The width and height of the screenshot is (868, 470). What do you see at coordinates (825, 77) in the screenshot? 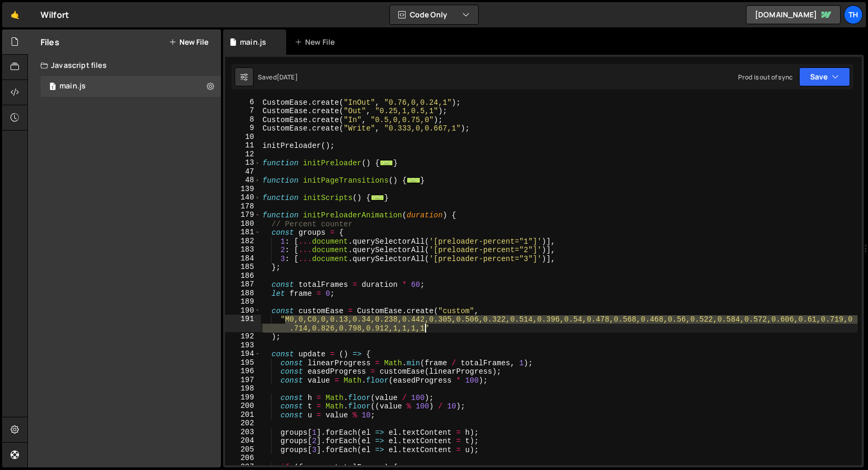
I see `button: Save` at bounding box center [825, 77].